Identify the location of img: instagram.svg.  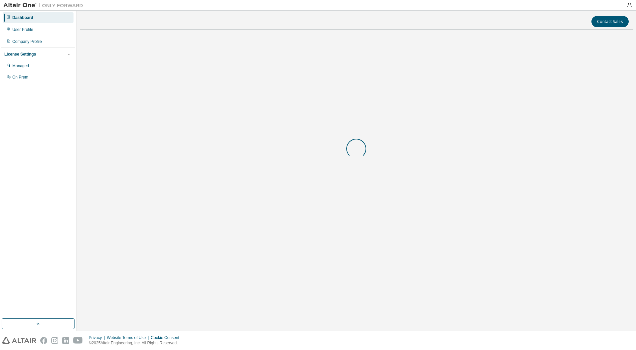
(55, 340).